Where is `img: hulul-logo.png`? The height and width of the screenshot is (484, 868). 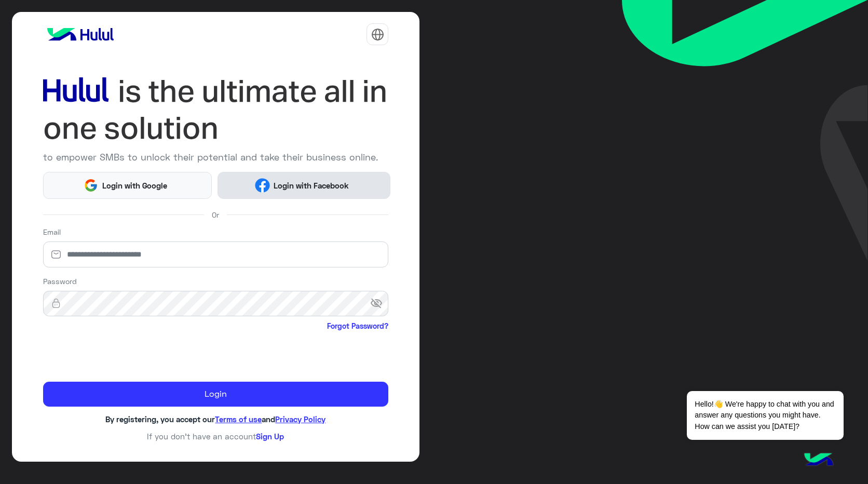
img: hulul-logo.png is located at coordinates (819, 460).